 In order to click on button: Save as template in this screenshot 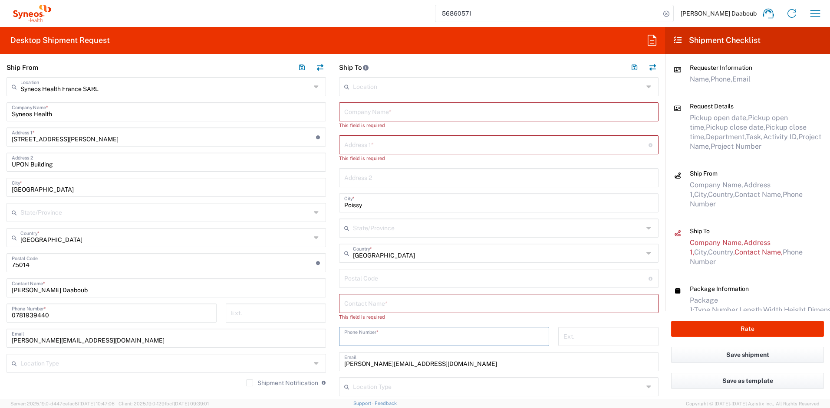, I will do `click(747, 381)`.